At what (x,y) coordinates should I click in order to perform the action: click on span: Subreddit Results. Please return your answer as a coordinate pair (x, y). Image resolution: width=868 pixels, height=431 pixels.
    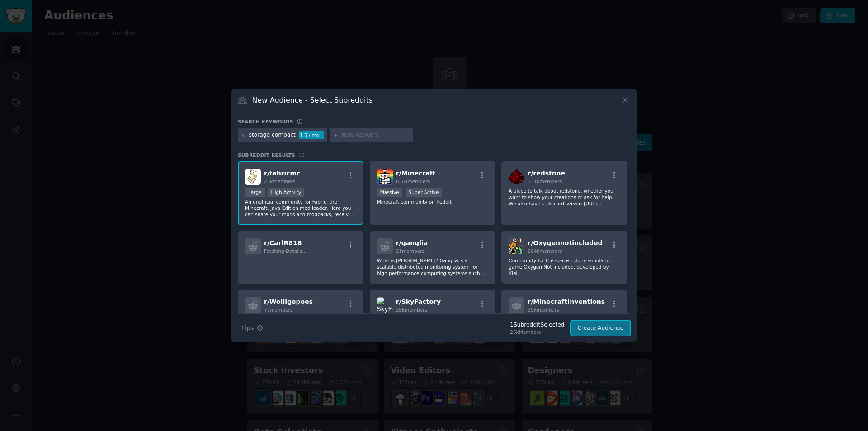
    Looking at the image, I should click on (266, 155).